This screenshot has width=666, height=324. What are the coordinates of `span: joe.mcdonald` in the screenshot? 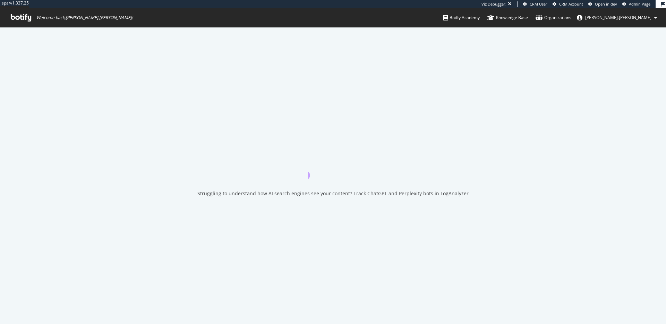 It's located at (618, 17).